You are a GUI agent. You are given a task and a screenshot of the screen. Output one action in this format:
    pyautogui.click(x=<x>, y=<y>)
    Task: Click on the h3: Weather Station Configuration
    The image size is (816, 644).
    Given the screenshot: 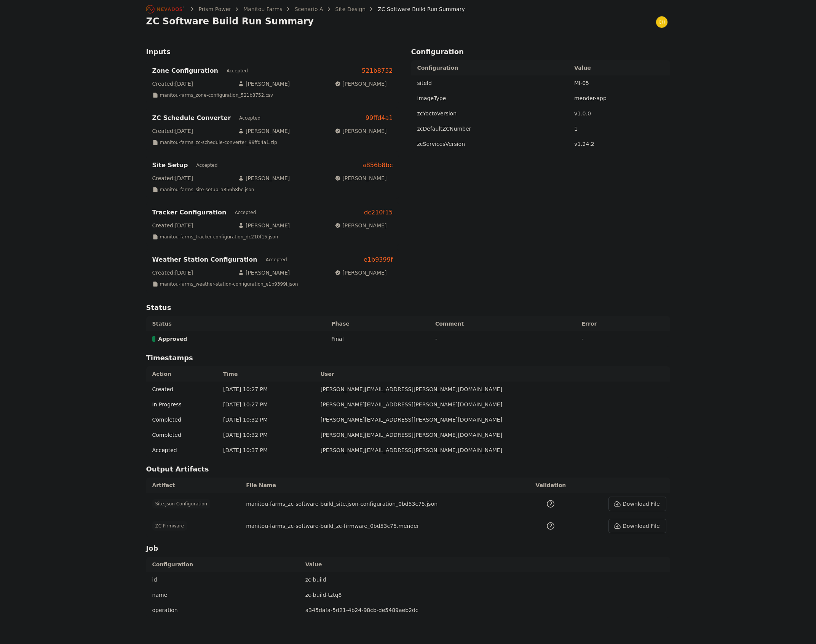 What is the action you would take?
    pyautogui.click(x=205, y=260)
    